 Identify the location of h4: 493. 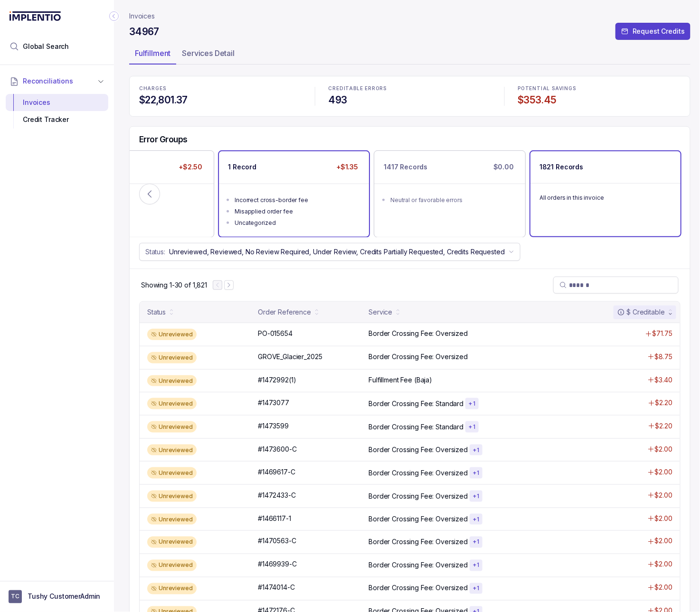
(410, 100).